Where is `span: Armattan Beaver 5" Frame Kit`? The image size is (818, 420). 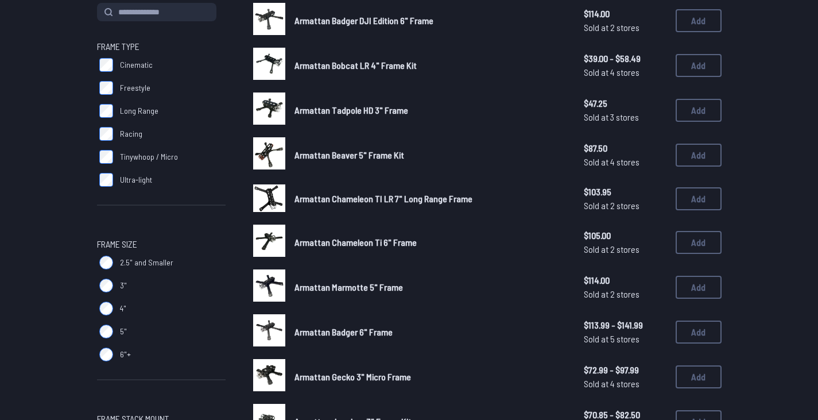 span: Armattan Beaver 5" Frame Kit is located at coordinates (349, 154).